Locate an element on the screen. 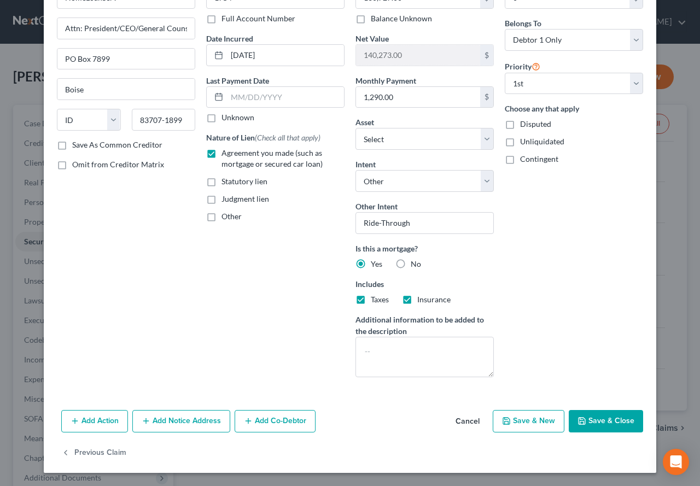 This screenshot has width=700, height=486. label: Is this a mortgage? is located at coordinates (424, 248).